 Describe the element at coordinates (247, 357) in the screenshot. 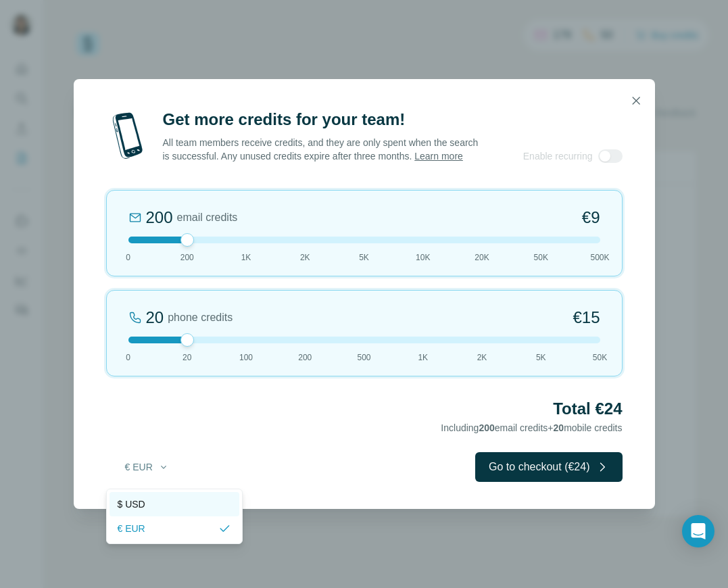

I see `span: 100` at that location.